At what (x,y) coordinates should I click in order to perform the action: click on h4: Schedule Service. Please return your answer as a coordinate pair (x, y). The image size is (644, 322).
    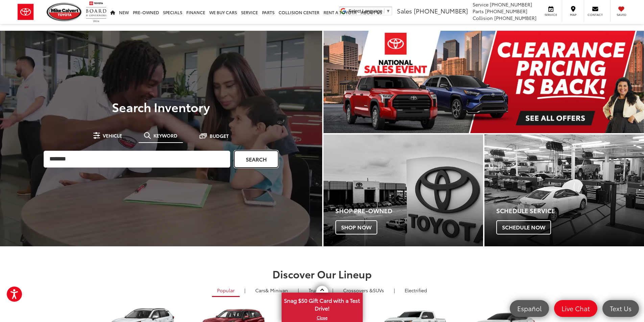
    Looking at the image, I should click on (570, 210).